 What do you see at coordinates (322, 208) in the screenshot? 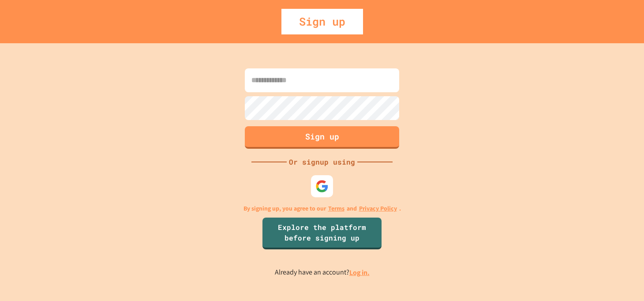
I see `p: By signing up, you agree to our and .` at bounding box center [322, 208].